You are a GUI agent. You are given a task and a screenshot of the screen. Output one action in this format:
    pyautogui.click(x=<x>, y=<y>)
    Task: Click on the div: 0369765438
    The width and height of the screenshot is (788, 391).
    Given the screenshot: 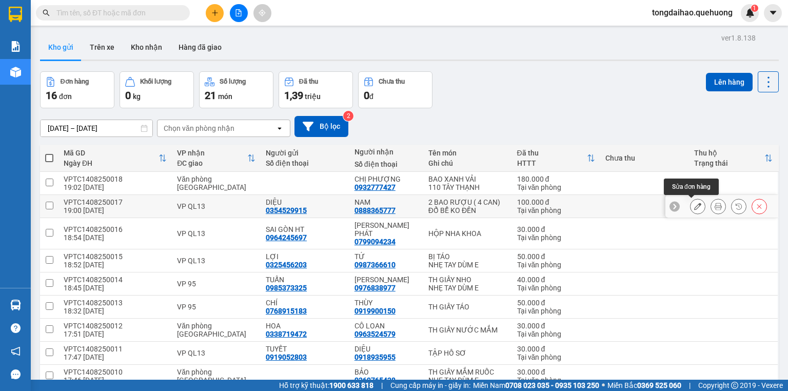 What is the action you would take?
    pyautogui.click(x=375, y=380)
    